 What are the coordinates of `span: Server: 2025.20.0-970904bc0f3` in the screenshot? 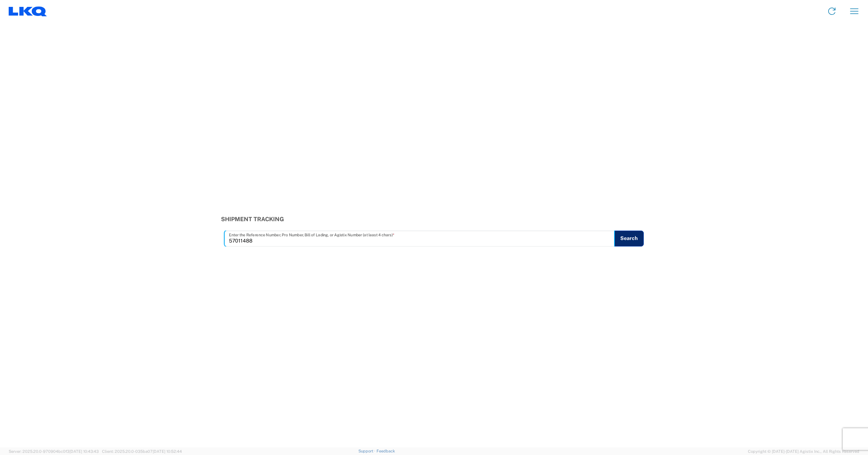 It's located at (53, 451).